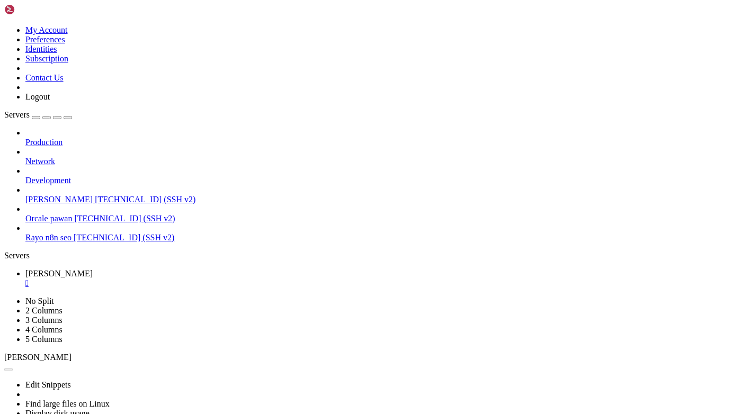  What do you see at coordinates (48, 180) in the screenshot?
I see `span: Development` at bounding box center [48, 180].